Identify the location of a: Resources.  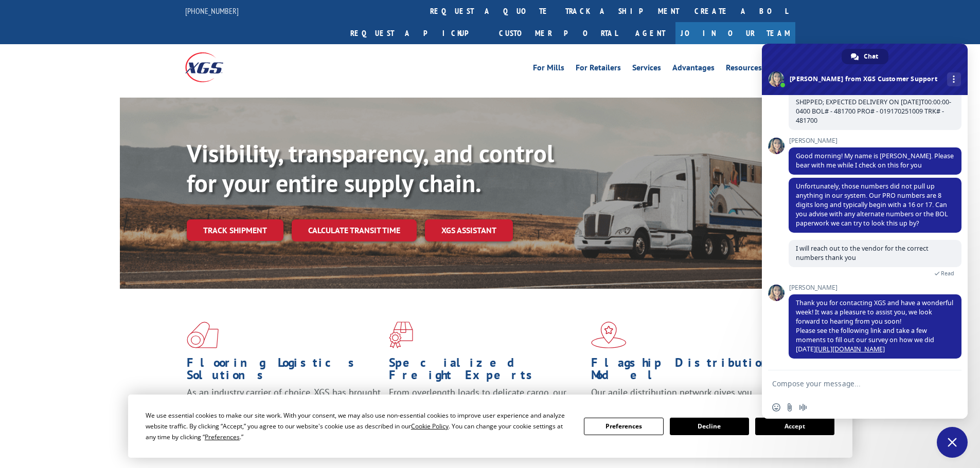
(744, 70).